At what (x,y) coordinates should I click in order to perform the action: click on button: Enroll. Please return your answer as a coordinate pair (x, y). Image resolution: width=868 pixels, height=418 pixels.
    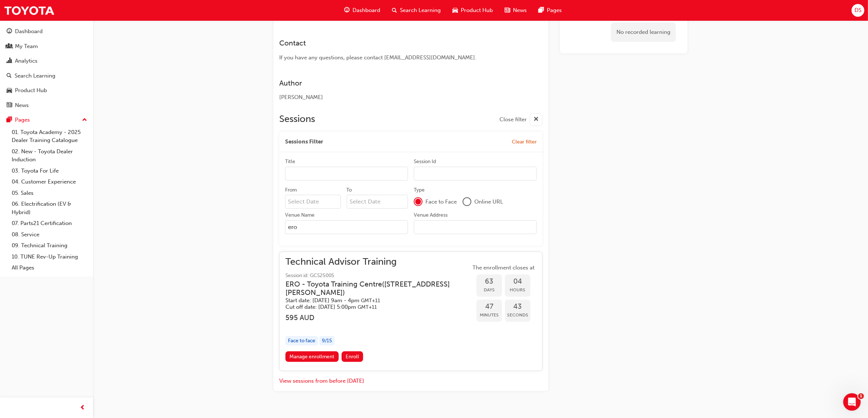
    Looking at the image, I should click on (352, 357).